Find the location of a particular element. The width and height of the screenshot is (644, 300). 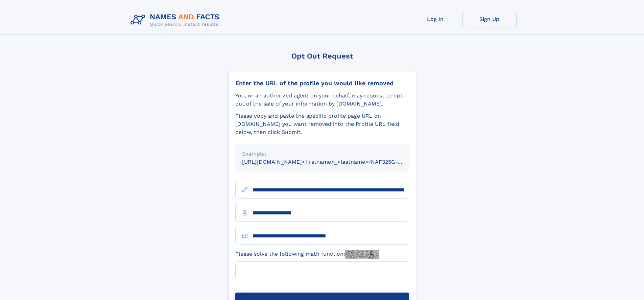

img: Logo Names and Facts is located at coordinates (177, 20).